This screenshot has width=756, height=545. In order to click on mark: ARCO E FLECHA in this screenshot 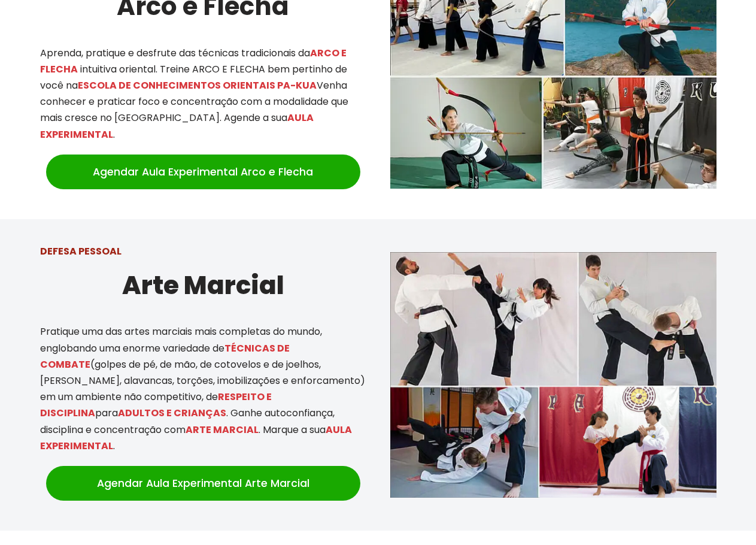, I will do `click(193, 61)`.